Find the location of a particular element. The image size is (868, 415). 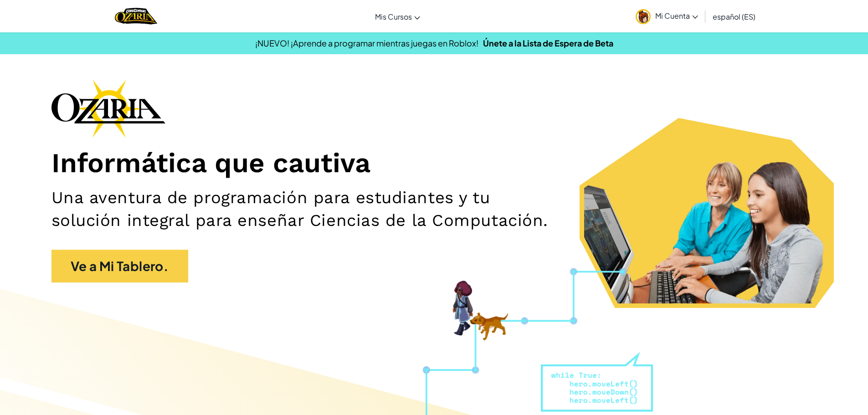

span: Mi Cuenta is located at coordinates (677, 16).